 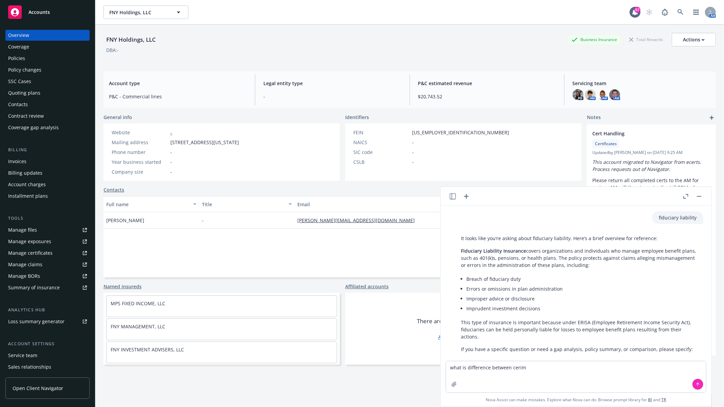 I want to click on a: Affiliated accounts, so click(x=367, y=286).